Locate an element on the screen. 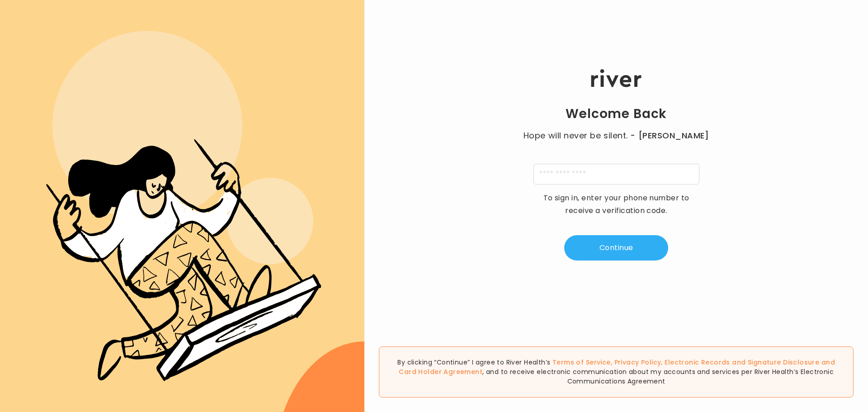 Image resolution: width=868 pixels, height=412 pixels. h1: Welcome Back is located at coordinates (616, 114).